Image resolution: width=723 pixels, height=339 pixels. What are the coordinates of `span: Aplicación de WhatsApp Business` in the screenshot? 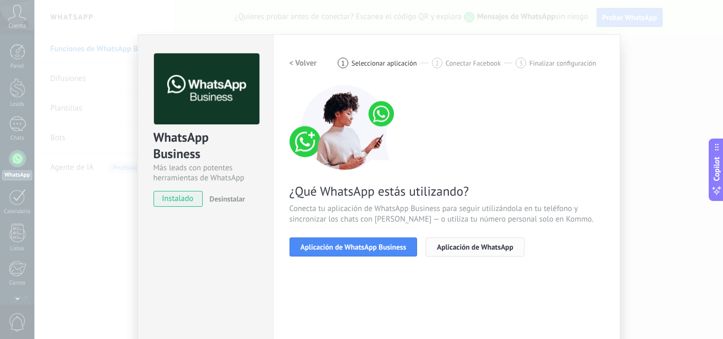 It's located at (354, 247).